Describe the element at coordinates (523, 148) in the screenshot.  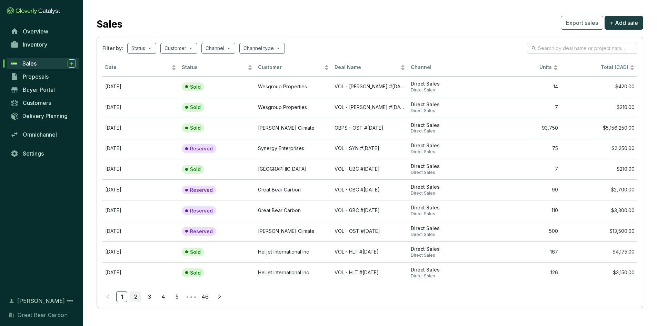
I see `td: 75` at that location.